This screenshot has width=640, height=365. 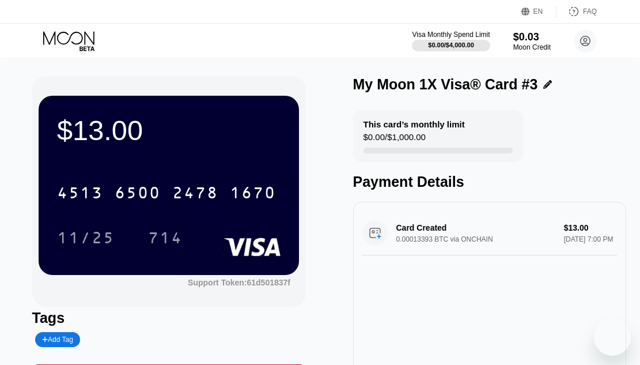 I want to click on div: Moon Credit, so click(x=532, y=47).